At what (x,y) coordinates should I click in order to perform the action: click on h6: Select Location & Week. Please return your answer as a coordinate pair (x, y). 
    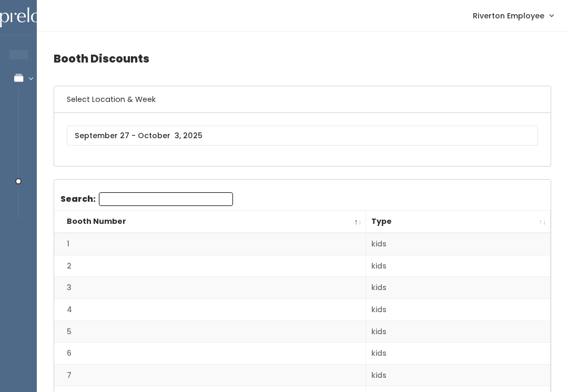
    Looking at the image, I should click on (302, 100).